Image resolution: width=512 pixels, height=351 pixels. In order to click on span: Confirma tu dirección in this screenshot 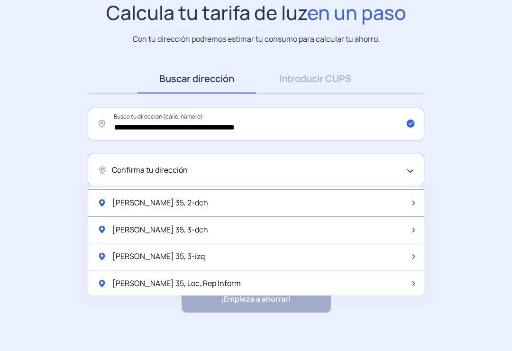, I will do `click(150, 170)`.